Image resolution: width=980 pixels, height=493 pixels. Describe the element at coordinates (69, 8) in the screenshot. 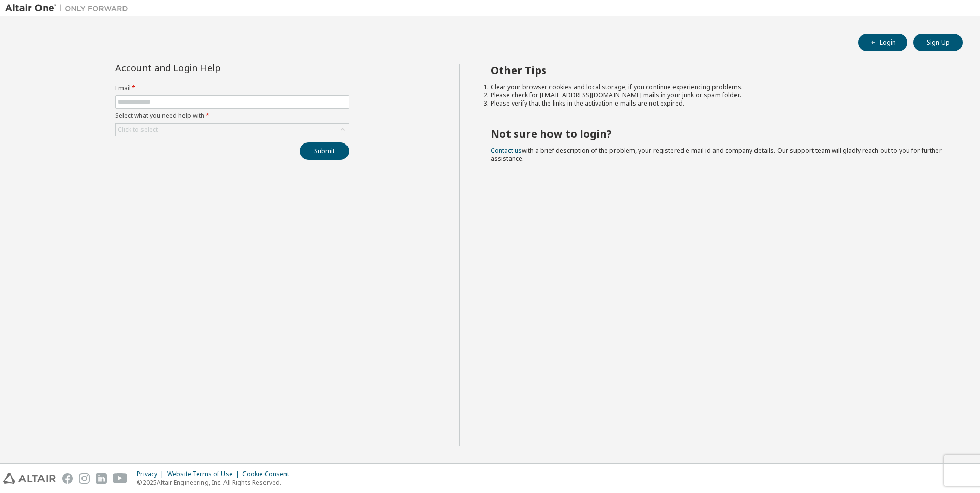

I see `img: Altair One` at that location.